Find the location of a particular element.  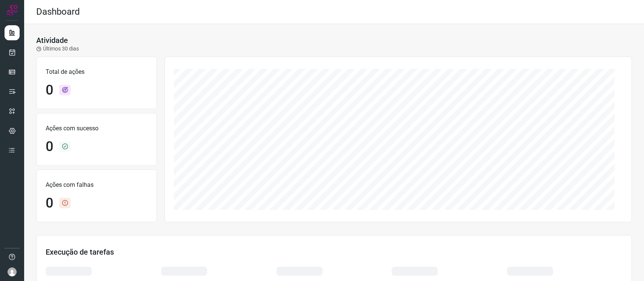

p: Ações com sucesso is located at coordinates (96, 128).